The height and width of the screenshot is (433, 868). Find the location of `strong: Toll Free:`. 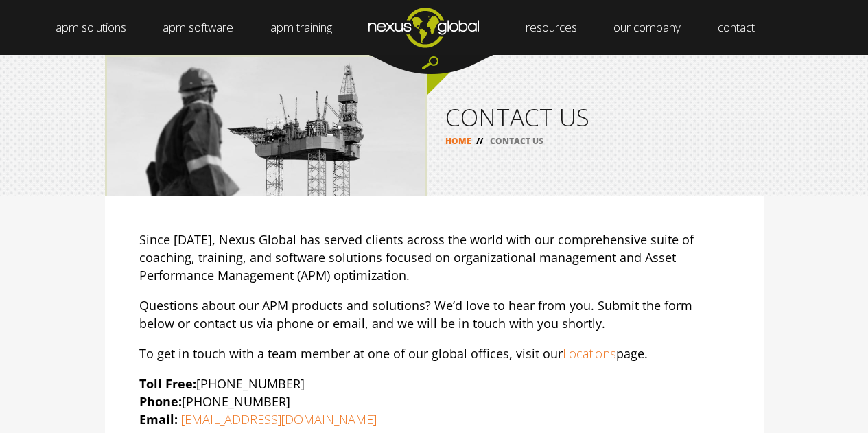

strong: Toll Free: is located at coordinates (167, 383).